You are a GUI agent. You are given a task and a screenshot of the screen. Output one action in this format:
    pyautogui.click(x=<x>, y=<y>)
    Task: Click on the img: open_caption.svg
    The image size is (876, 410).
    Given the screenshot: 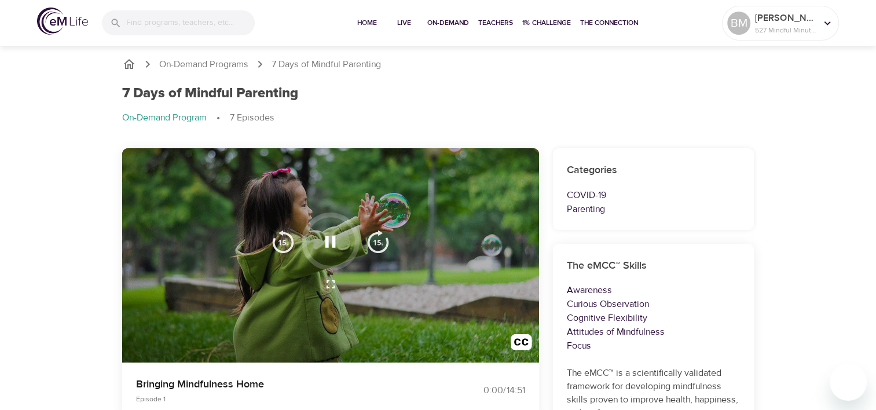 What is the action you would take?
    pyautogui.click(x=521, y=345)
    